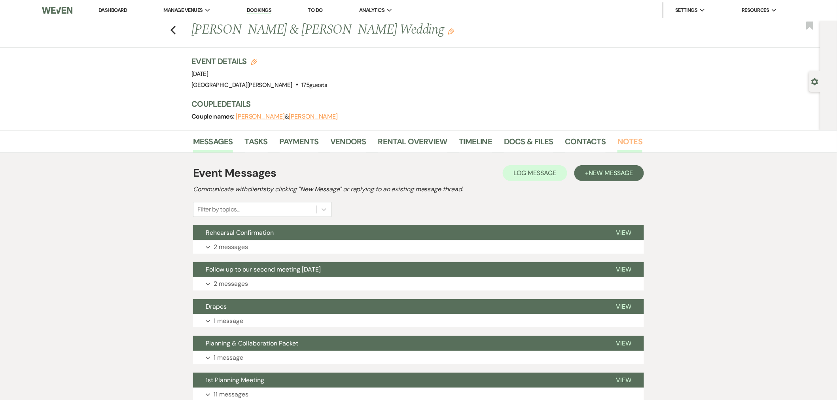 Image resolution: width=837 pixels, height=400 pixels. Describe the element at coordinates (240, 233) in the screenshot. I see `span: Rehearsal Confirmation` at that location.